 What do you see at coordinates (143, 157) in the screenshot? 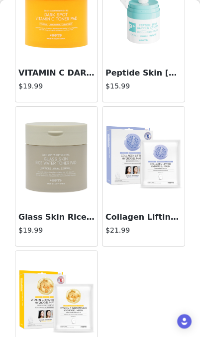
I see `img: Collagen Lifting Hydrogel Mask (5pcs)` at bounding box center [143, 157].